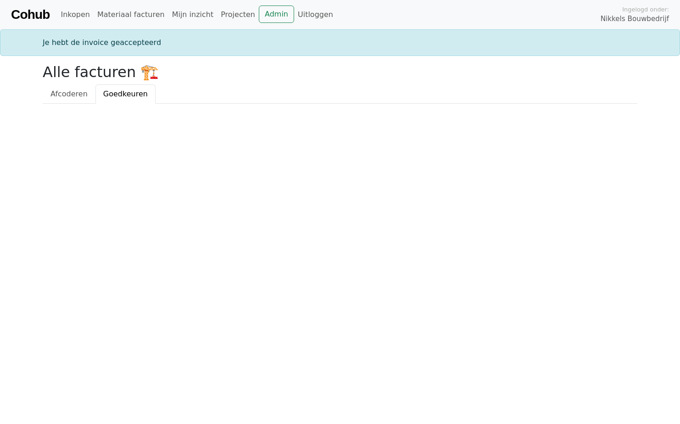 The image size is (680, 424). Describe the element at coordinates (125, 94) in the screenshot. I see `a: Goedkeuren` at that location.